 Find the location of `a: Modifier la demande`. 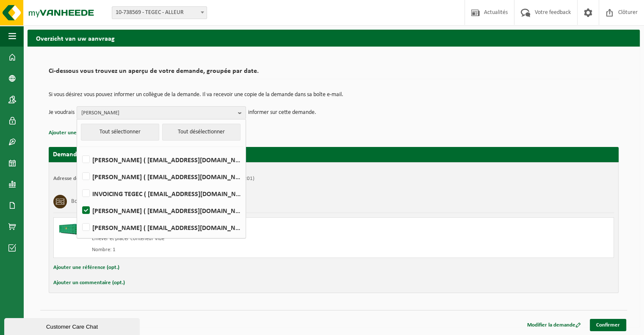

a: Modifier la demande is located at coordinates (554, 324).